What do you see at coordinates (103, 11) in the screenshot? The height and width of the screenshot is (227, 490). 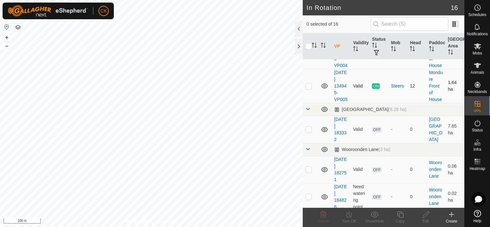 I see `span: CK` at bounding box center [103, 11].